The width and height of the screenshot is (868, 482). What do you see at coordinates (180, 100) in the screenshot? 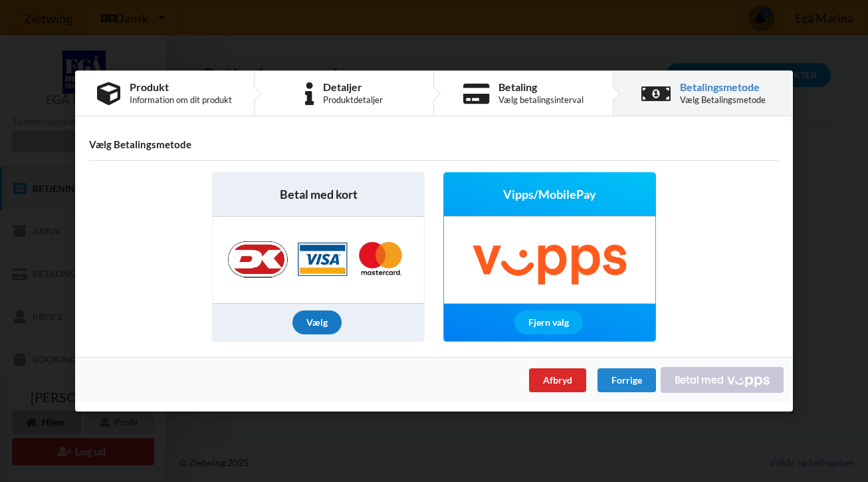
I see `div: Information om dit produkt` at bounding box center [180, 100].